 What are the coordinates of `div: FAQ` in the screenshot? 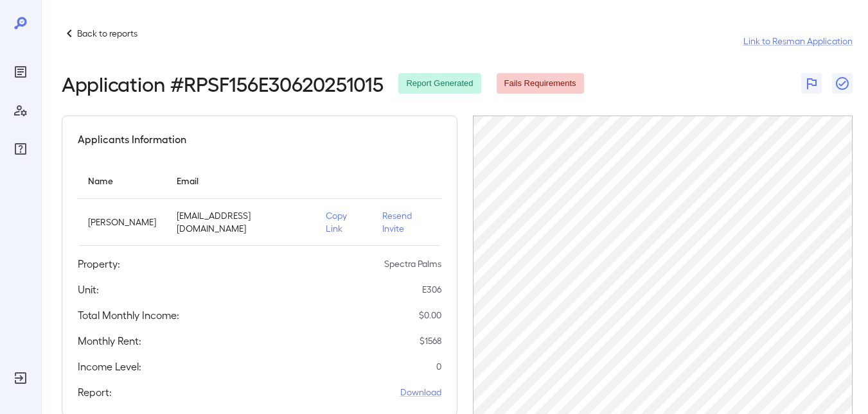 It's located at (21, 149).